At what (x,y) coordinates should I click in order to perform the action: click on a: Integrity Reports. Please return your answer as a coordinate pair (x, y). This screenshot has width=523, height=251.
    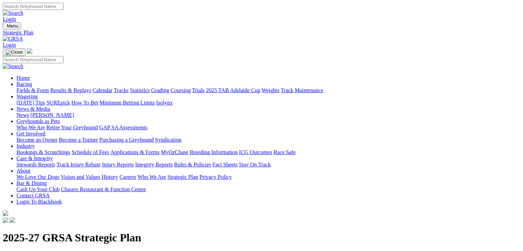
    Looking at the image, I should click on (154, 164).